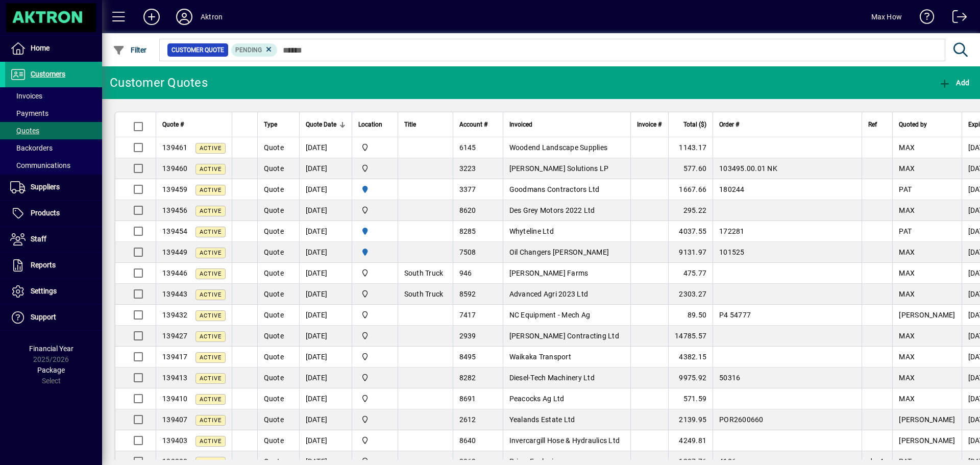  I want to click on div: Invoiced, so click(566, 125).